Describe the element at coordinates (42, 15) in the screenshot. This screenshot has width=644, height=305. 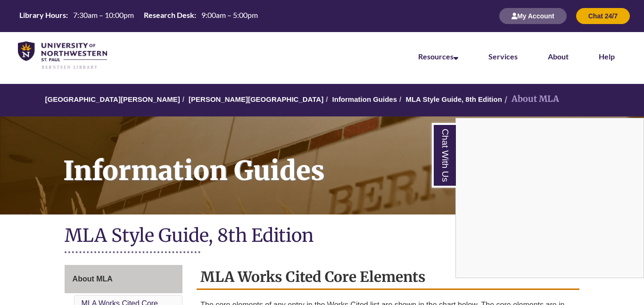
I see `th: Library Hours:` at that location.